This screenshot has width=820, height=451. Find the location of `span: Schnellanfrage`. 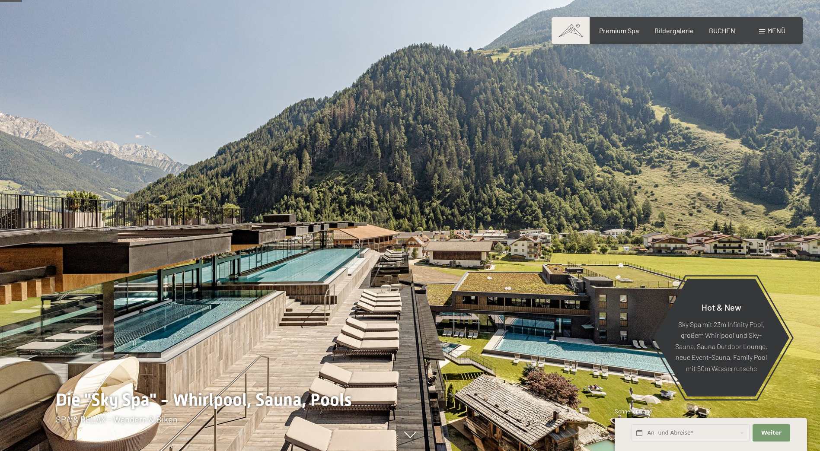

span: Schnellanfrage is located at coordinates (634, 412).